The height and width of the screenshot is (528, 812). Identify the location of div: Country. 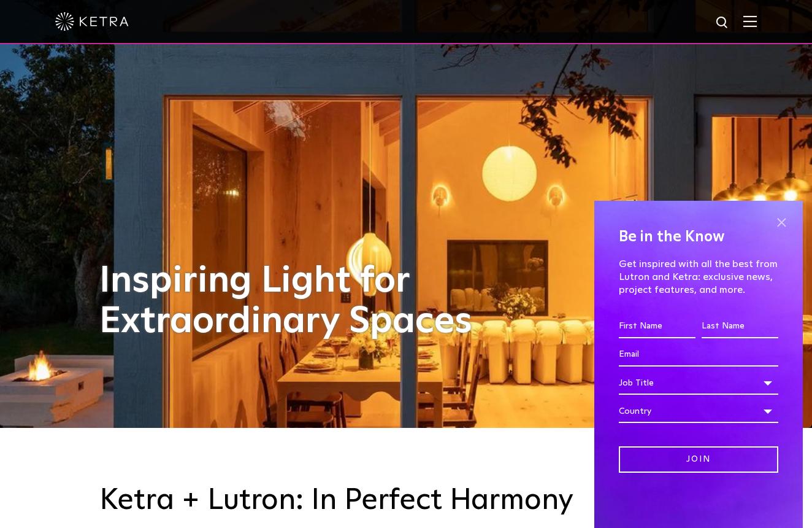
(699, 411).